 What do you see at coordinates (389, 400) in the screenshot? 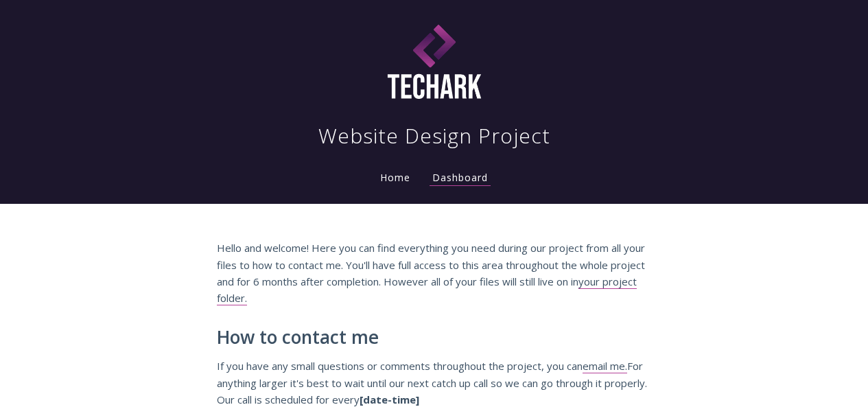
I see `strong: [date-time]` at bounding box center [389, 400].